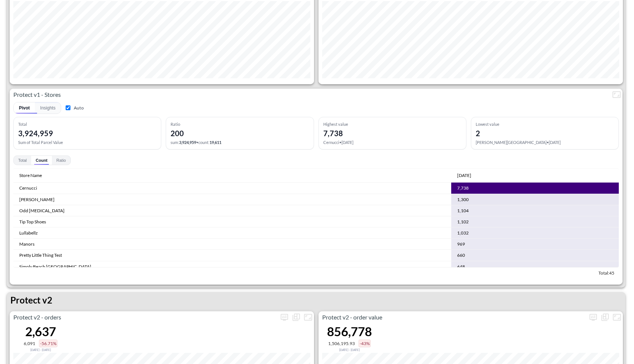 This screenshot has height=364, width=634. What do you see at coordinates (68, 107) in the screenshot?
I see `input: Auto` at bounding box center [68, 107].